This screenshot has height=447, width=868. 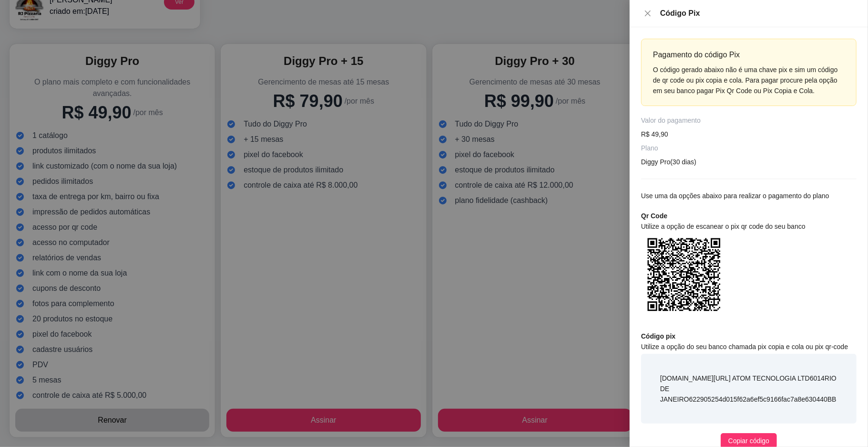 I want to click on article: Diggy Pro (30 dias), so click(x=749, y=162).